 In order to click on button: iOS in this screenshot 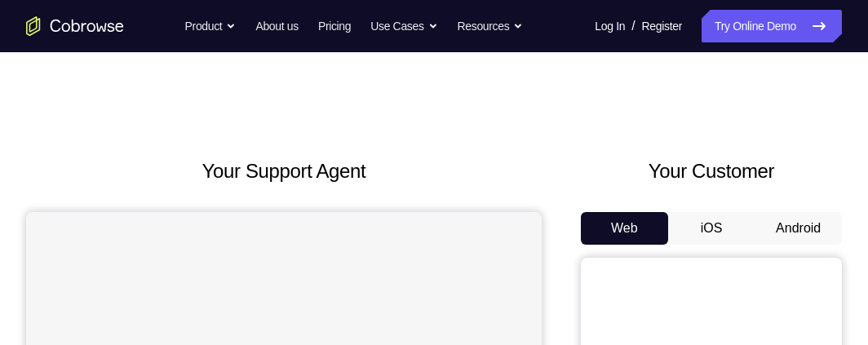, I will do `click(711, 228)`.